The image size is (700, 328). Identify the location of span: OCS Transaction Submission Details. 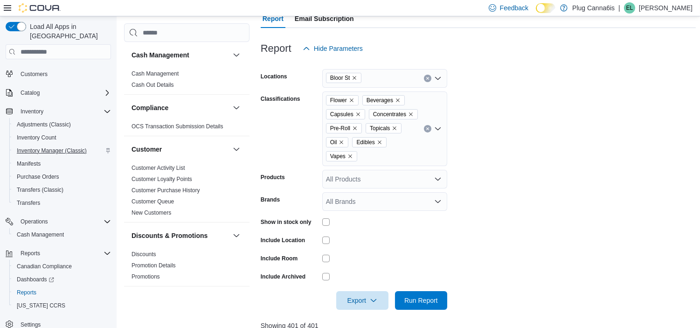
(177, 126).